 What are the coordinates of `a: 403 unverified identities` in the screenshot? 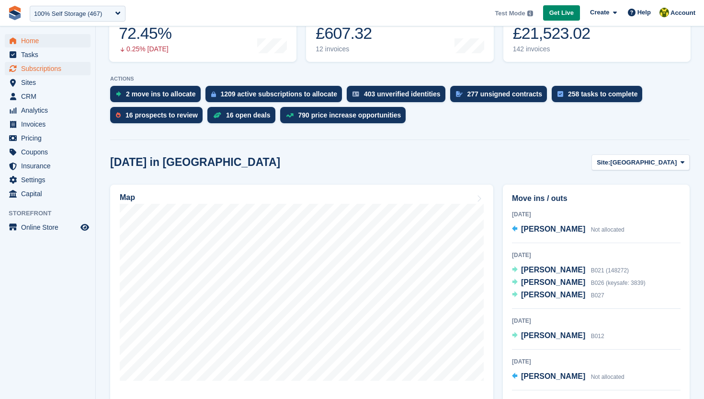 It's located at (399, 96).